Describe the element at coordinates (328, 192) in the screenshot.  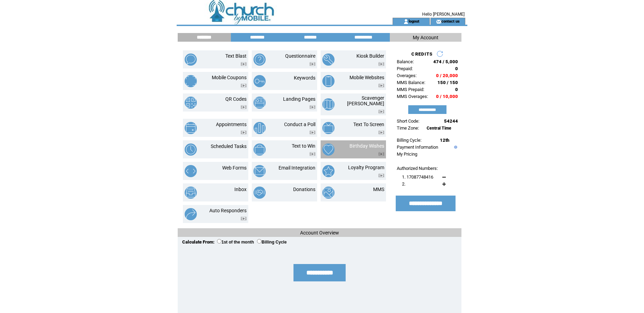
I see `img: mms.png` at that location.